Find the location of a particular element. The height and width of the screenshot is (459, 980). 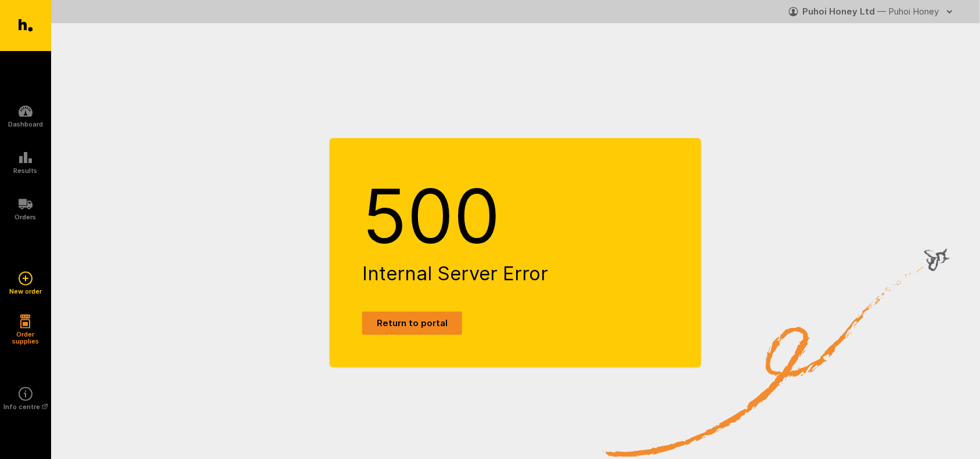

h5: New order is located at coordinates (25, 291).